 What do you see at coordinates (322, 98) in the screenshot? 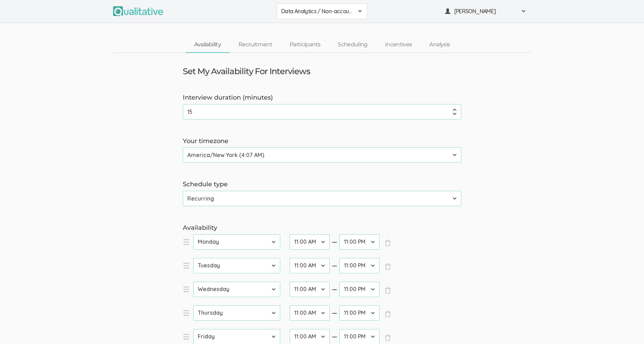
I see `label: Interview duration (minutes)` at bounding box center [322, 98].